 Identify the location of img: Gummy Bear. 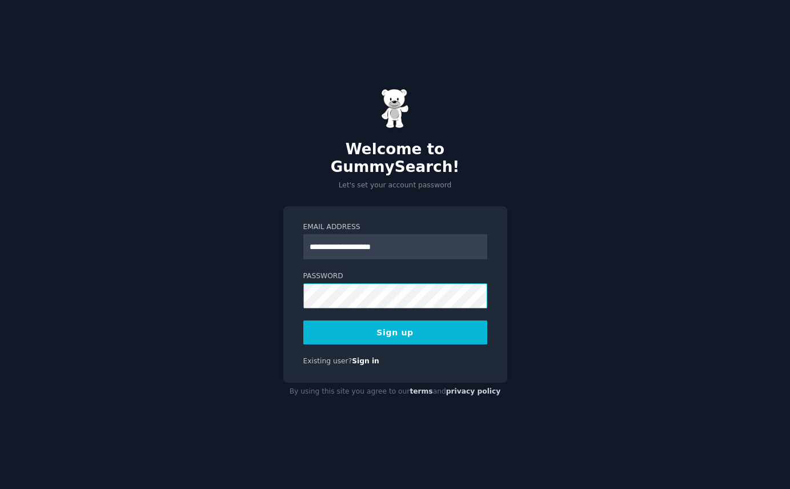
(395, 108).